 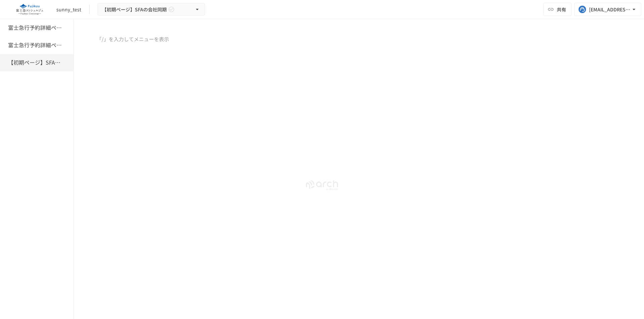 I want to click on div: sunny_test, so click(x=69, y=10).